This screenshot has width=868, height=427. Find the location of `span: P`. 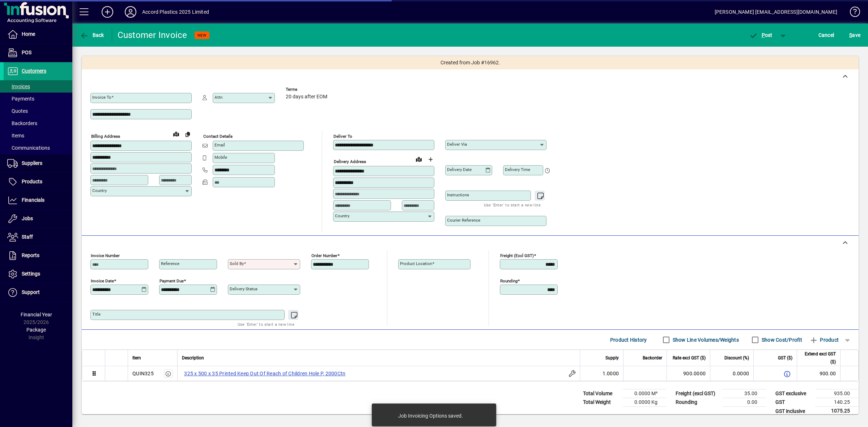

span: P is located at coordinates (763, 35).